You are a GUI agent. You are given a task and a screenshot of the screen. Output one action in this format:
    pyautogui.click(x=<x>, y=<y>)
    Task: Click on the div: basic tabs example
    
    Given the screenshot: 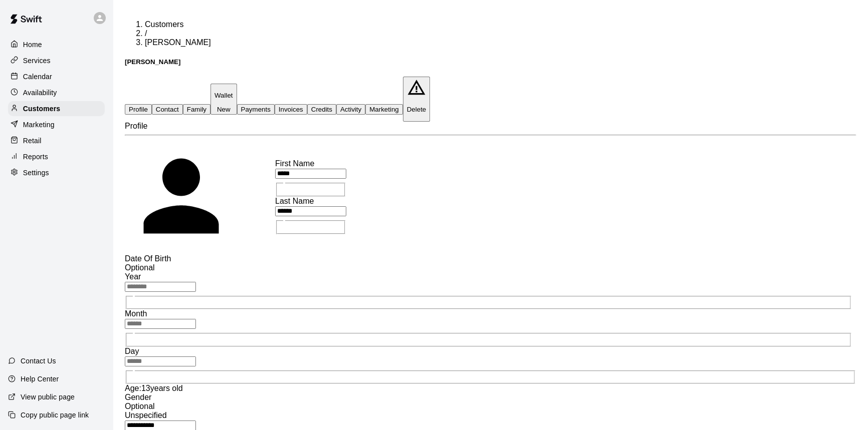 What is the action you would take?
    pyautogui.click(x=490, y=99)
    